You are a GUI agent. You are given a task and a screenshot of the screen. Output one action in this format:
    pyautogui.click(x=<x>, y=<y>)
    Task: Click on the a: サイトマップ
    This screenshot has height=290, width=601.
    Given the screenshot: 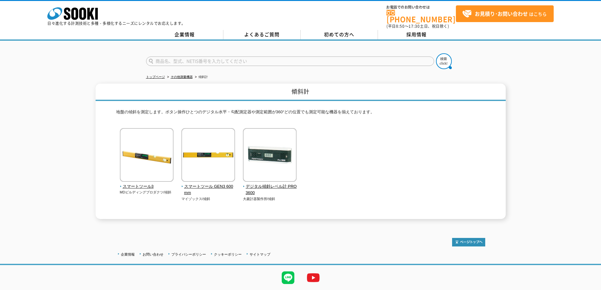 What is the action you would take?
    pyautogui.click(x=260, y=254)
    